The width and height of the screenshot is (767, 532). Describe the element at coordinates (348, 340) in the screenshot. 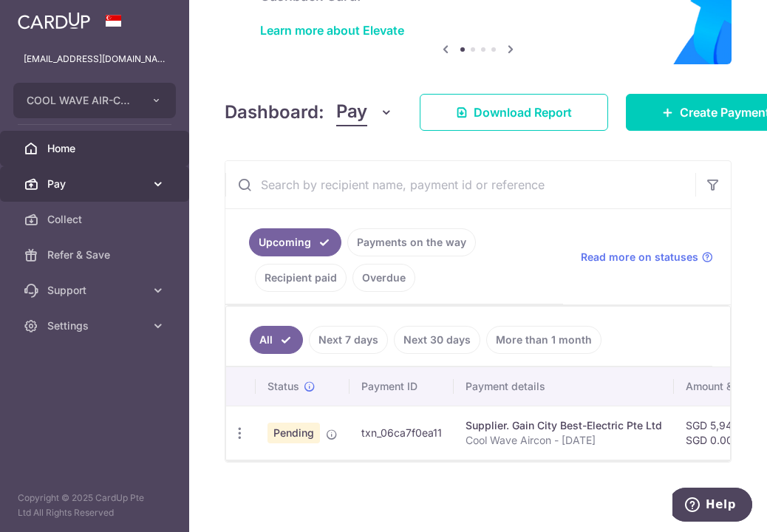

I see `a: Next 7 days` at that location.